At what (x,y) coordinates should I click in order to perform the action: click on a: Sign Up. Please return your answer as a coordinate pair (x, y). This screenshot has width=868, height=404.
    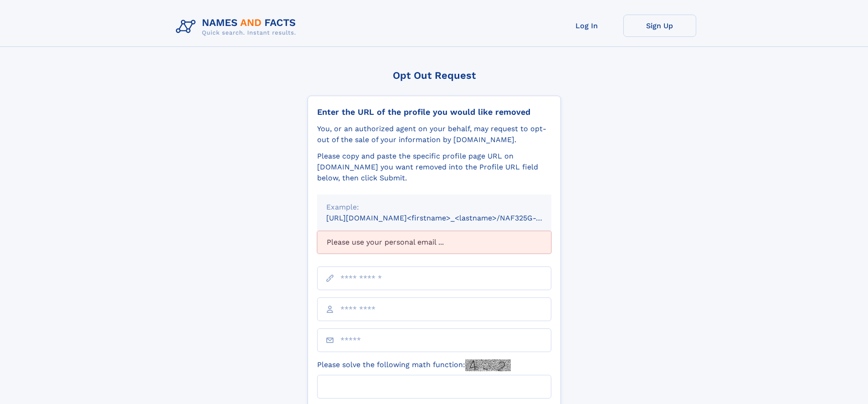
    Looking at the image, I should click on (659, 26).